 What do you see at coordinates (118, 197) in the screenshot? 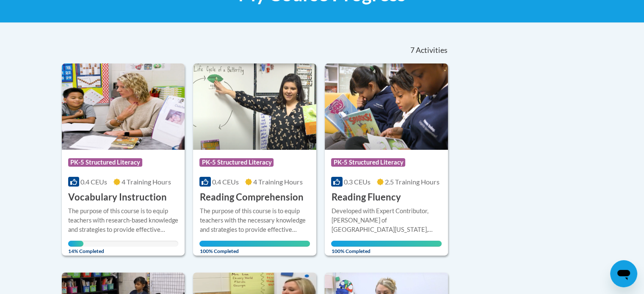
I see `h3: Vocabulary Instruction` at bounding box center [118, 197].